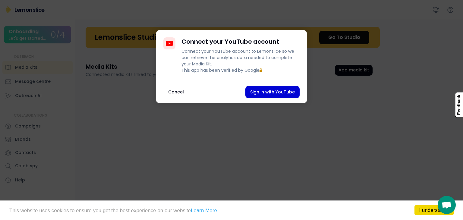 The image size is (463, 220). I want to click on p: This website uses cookies to ensure you get the best experience on our website, so click(232, 211).